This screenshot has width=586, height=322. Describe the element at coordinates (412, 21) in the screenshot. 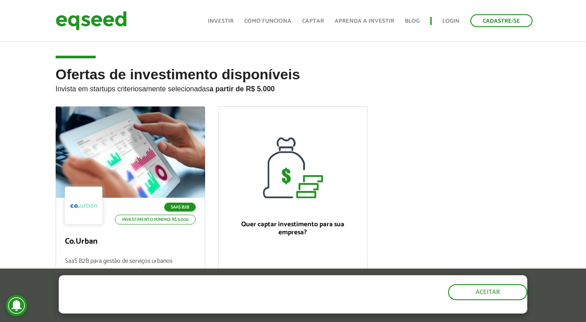

I see `a: Blog` at that location.